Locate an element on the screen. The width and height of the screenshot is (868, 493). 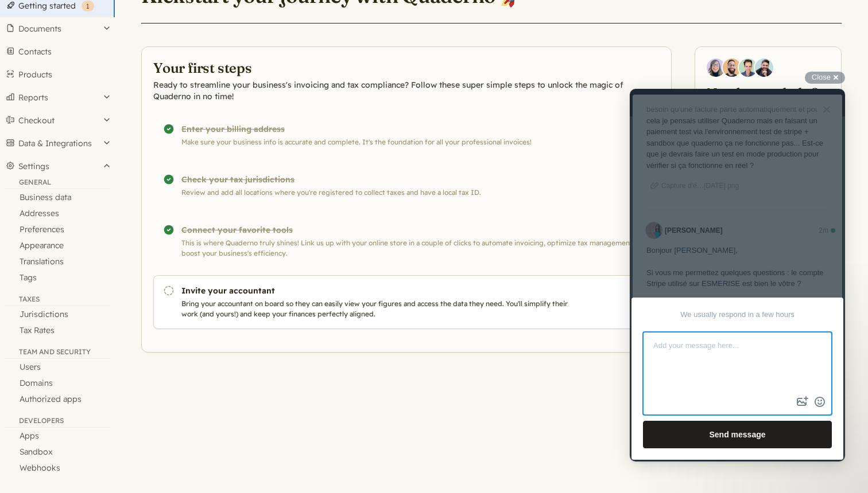
img: Javier Rubio, DevRel at Quaderno is located at coordinates (764, 68).